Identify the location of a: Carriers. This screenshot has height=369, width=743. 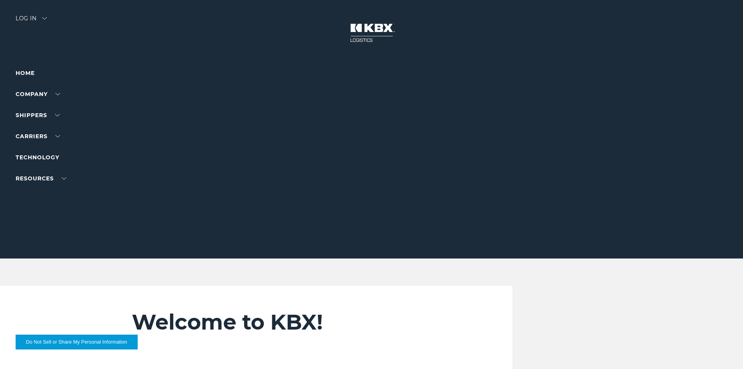
(38, 136).